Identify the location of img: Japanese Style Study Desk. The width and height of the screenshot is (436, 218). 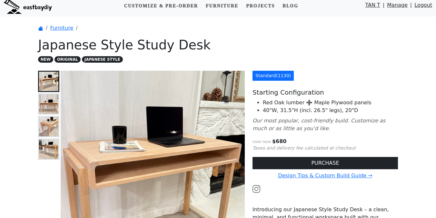
(49, 81).